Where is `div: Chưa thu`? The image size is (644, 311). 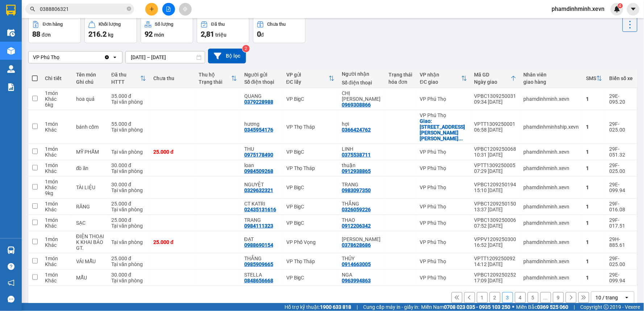
div: Chưa thu is located at coordinates (276, 24).